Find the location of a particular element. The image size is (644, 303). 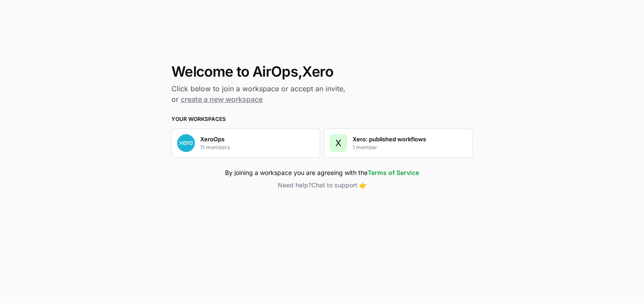

p: Xero: published workflows is located at coordinates (389, 139).